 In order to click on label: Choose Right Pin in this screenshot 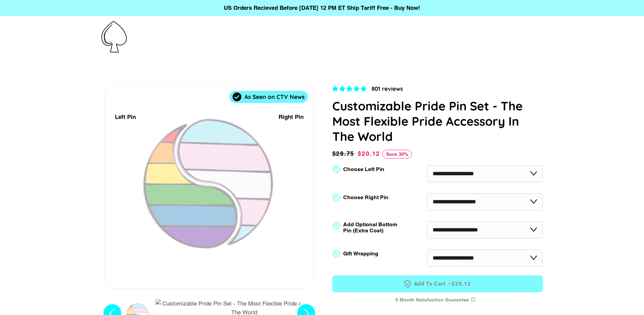, I will do `click(366, 198)`.